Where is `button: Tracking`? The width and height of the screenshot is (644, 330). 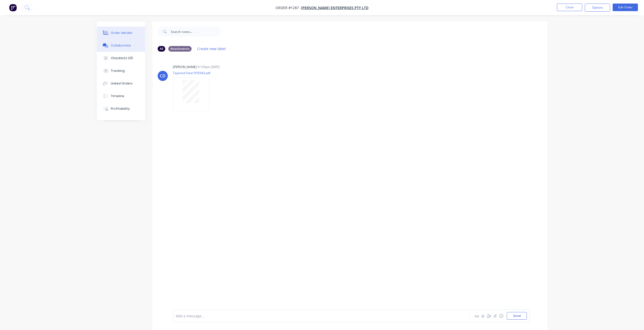
button: Tracking is located at coordinates (121, 71).